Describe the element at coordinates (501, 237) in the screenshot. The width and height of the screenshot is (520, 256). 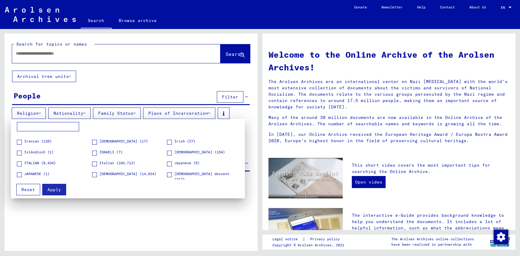
I see `img: Change consent` at that location.